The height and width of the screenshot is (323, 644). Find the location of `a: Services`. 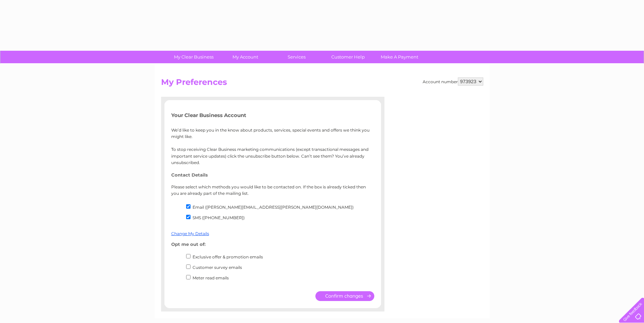

a: Services is located at coordinates (297, 57).